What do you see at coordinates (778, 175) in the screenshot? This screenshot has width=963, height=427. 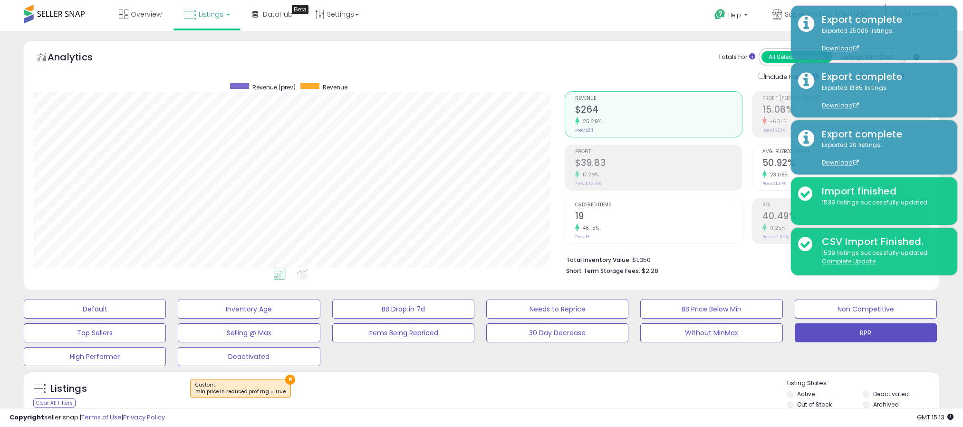 I see `small: 23.08%` at bounding box center [778, 175].